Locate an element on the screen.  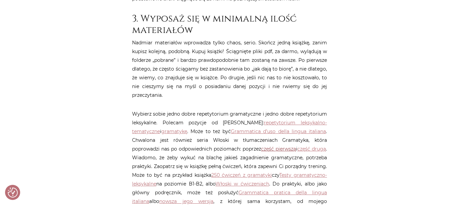
a: część drugą is located at coordinates (311, 149).